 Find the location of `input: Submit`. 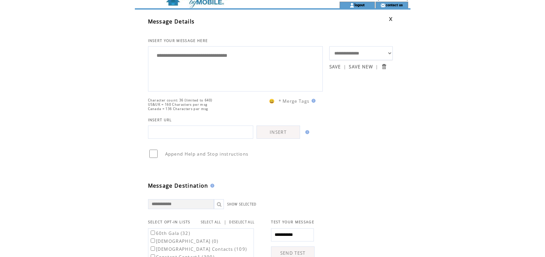

input: Submit is located at coordinates (384, 66).